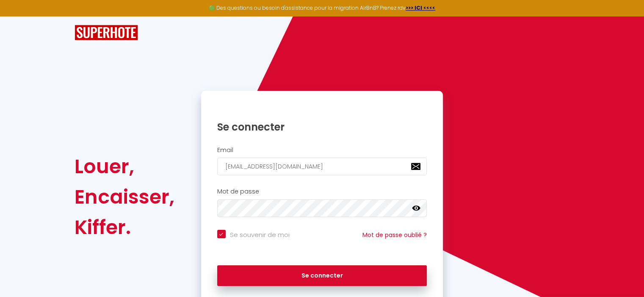  I want to click on h2: Mot de passe, so click(322, 192).